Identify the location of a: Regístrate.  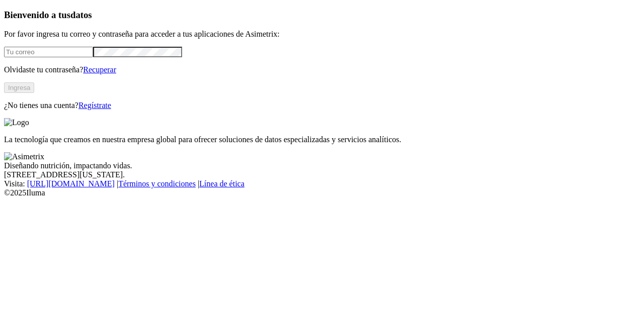
(94, 105).